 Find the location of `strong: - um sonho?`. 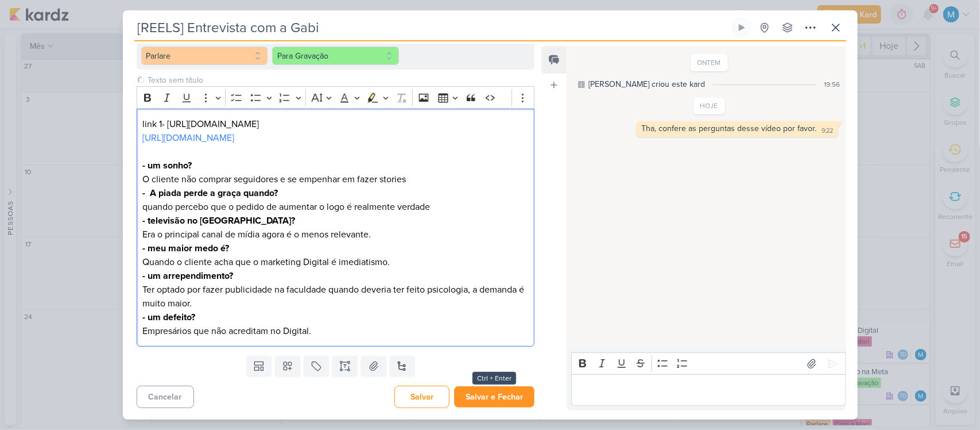

strong: - um sonho? is located at coordinates (167, 165).